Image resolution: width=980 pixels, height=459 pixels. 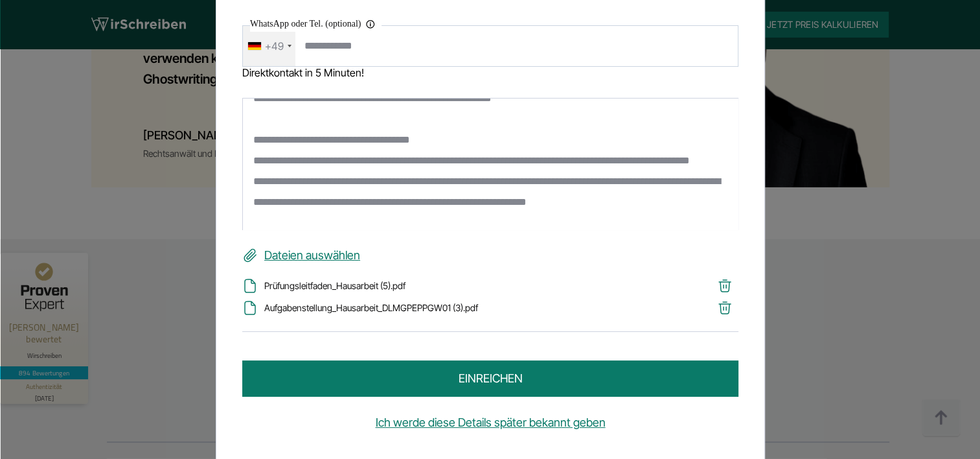 What do you see at coordinates (269, 46) in the screenshot?
I see `div: Telephone country code` at bounding box center [269, 46].